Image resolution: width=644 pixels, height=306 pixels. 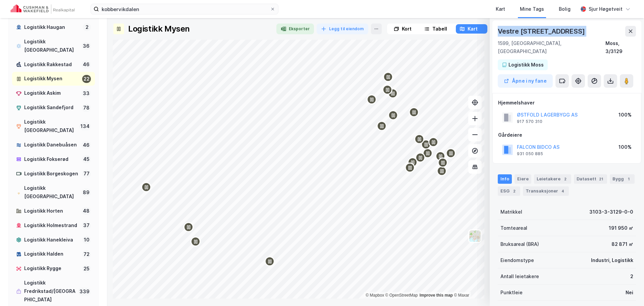 I want to click on div: Eiere, so click(x=523, y=179).